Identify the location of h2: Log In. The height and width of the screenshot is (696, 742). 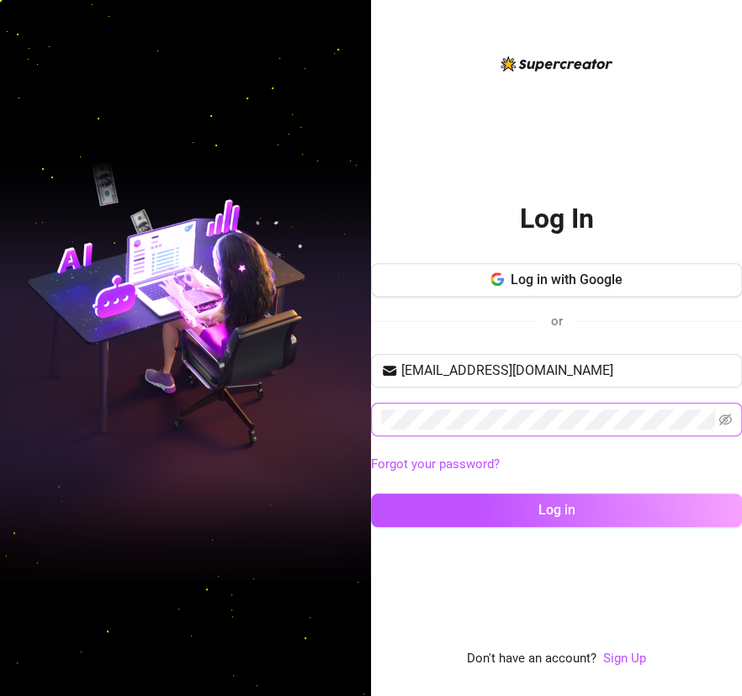
(556, 219).